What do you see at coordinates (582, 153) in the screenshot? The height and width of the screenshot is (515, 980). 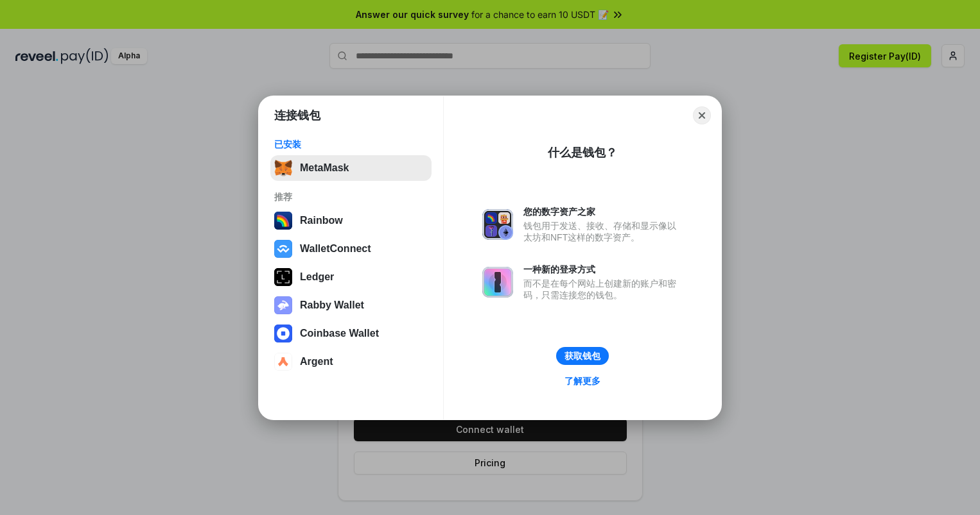 I see `div: 什么是钱包？` at bounding box center [582, 153].